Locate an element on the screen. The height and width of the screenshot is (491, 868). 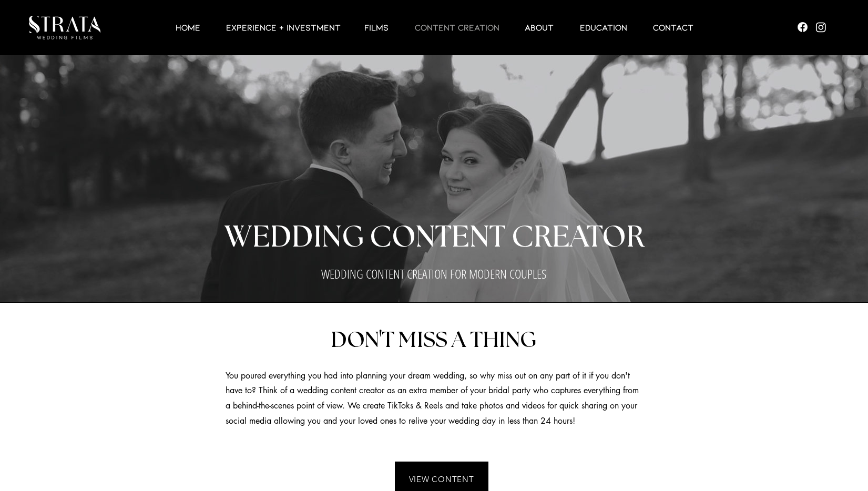
p: EXPERIENCE + INVESTMENT is located at coordinates (283, 28).